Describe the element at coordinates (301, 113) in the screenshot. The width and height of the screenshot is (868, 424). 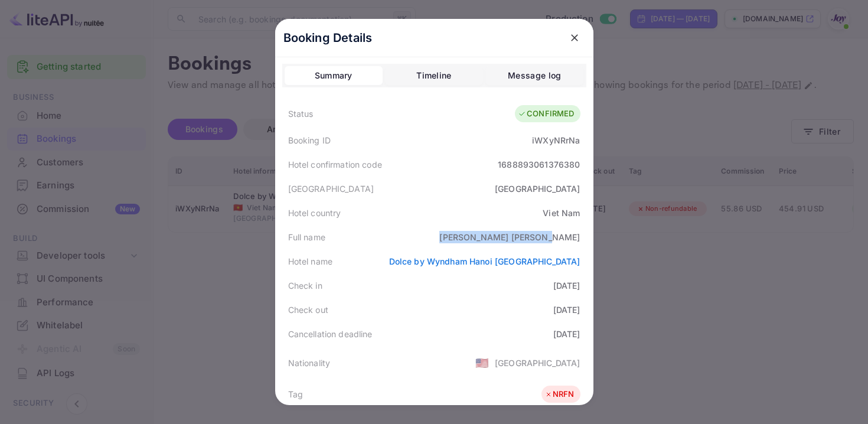
I see `div: Status` at that location.